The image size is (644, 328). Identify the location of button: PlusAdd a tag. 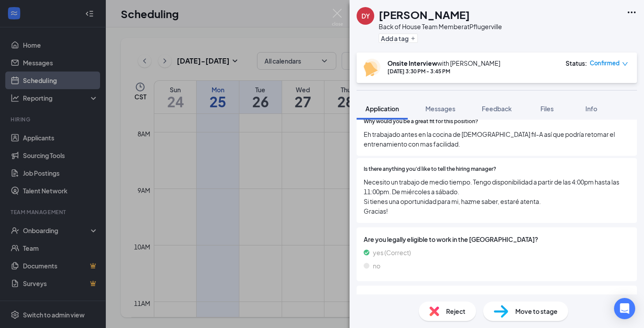
(398, 38).